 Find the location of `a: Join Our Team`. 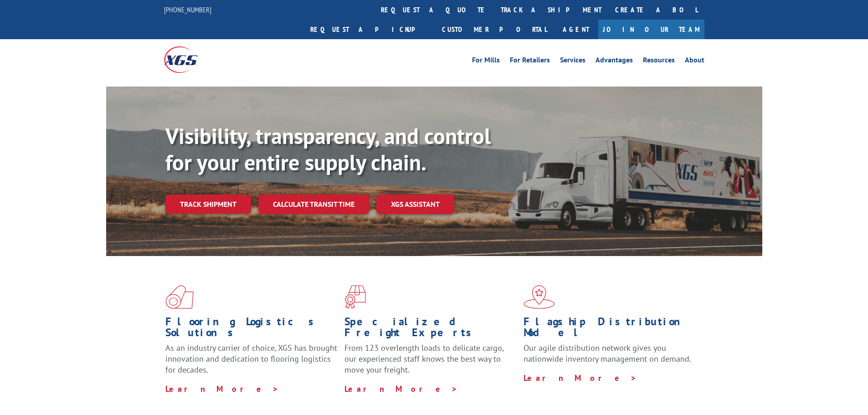

a: Join Our Team is located at coordinates (651, 29).